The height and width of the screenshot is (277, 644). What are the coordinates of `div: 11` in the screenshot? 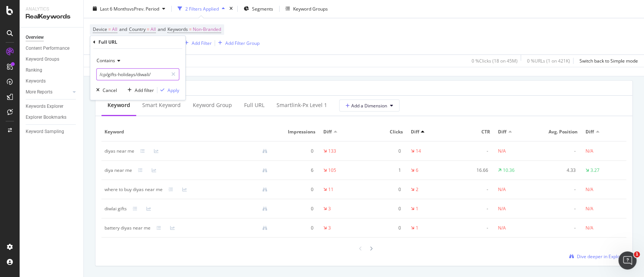 It's located at (331, 189).